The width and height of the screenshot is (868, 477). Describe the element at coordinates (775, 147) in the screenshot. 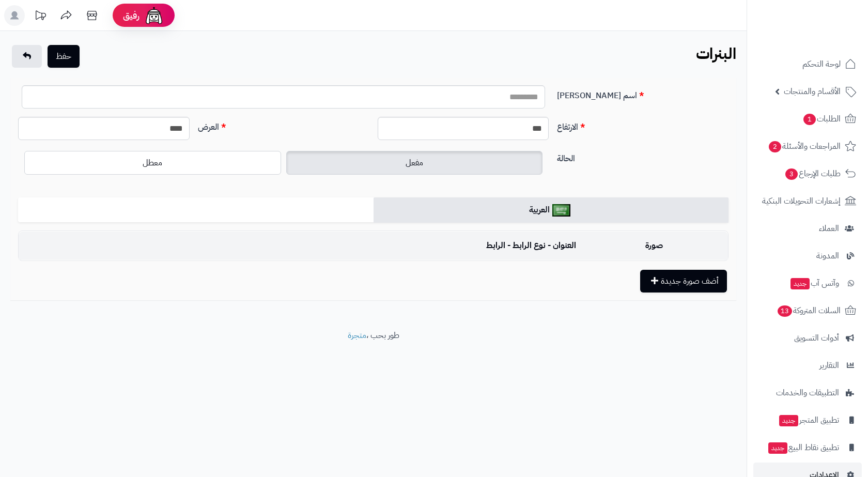

I see `span: 2` at that location.